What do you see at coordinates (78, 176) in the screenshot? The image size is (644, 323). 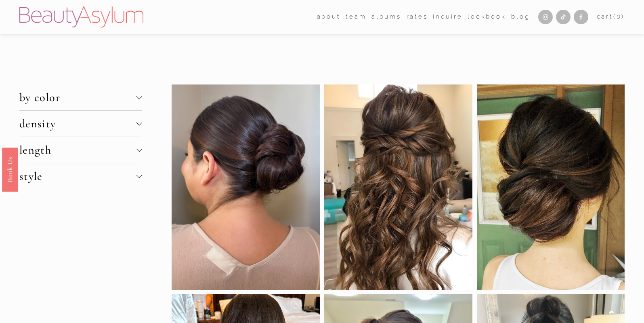 I see `span: style` at bounding box center [78, 176].